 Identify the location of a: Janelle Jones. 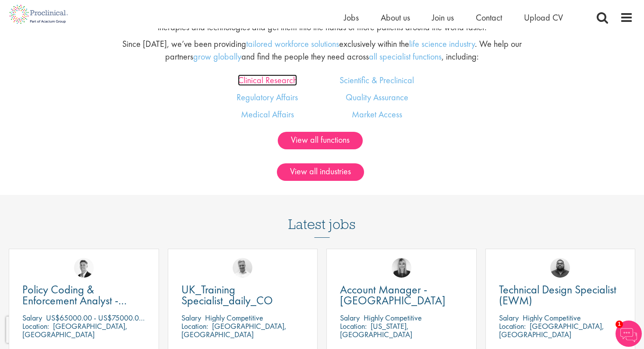
(401, 267).